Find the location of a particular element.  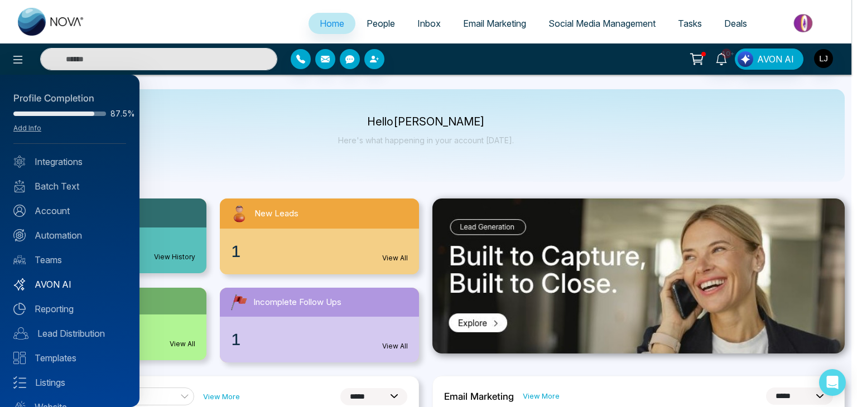

a: Templates is located at coordinates (70, 358).